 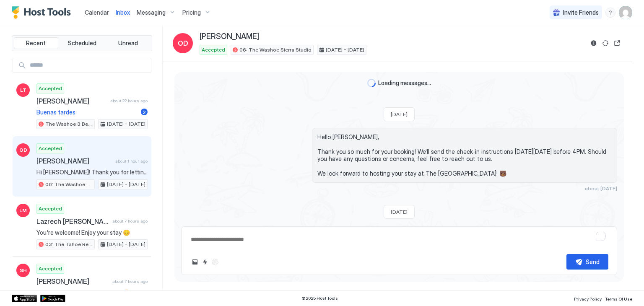 I want to click on span: about 1 hour ago, so click(x=131, y=161).